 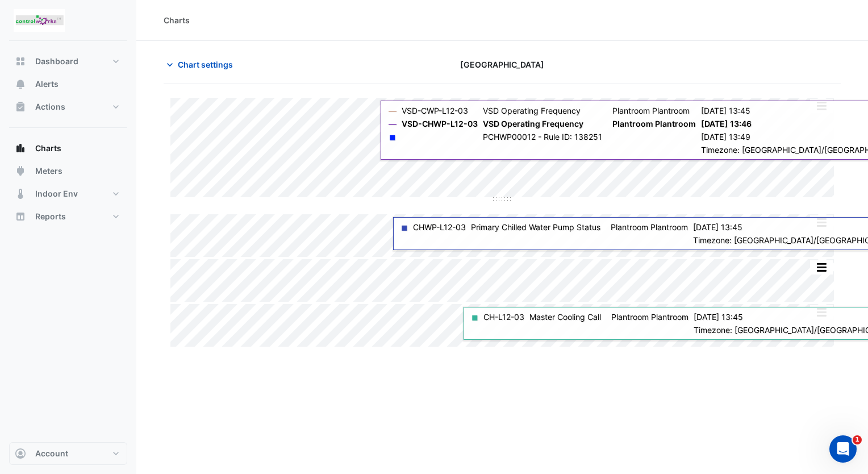 What do you see at coordinates (49, 171) in the screenshot?
I see `span: Meters` at bounding box center [49, 171].